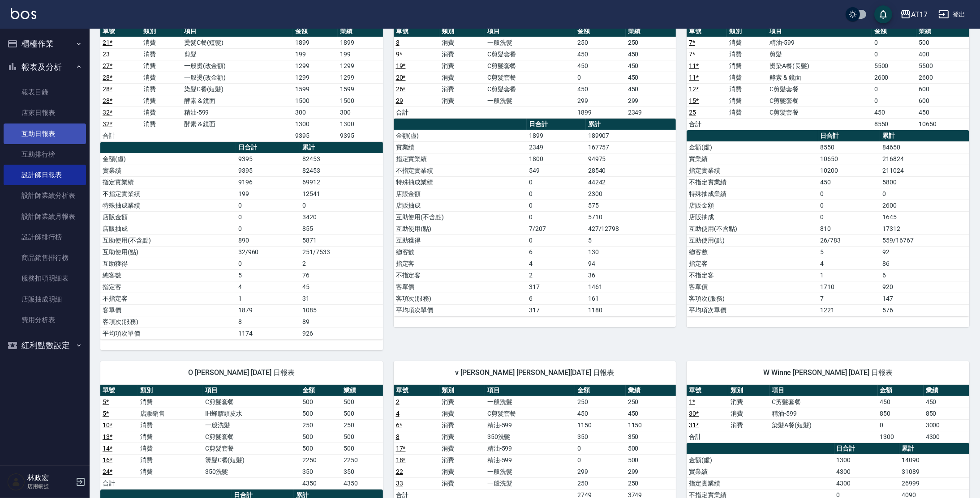 Image resolution: width=980 pixels, height=498 pixels. I want to click on td: 549, so click(556, 171).